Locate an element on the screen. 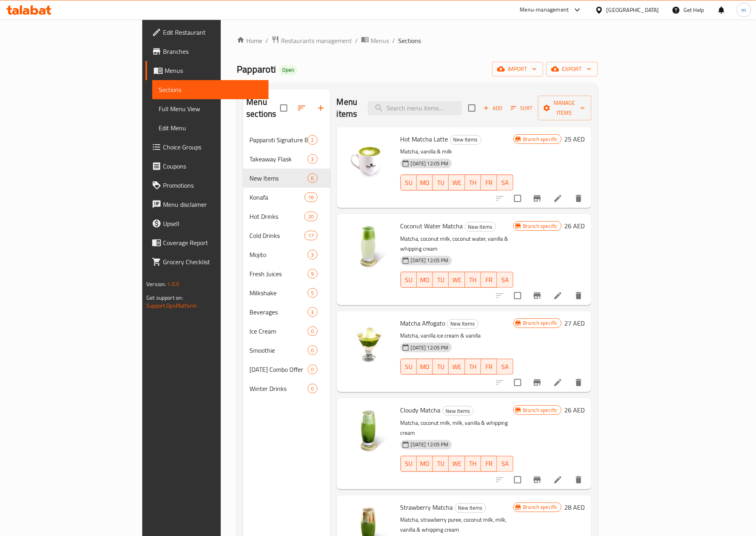 The width and height of the screenshot is (756, 536). span: m is located at coordinates (744, 10).